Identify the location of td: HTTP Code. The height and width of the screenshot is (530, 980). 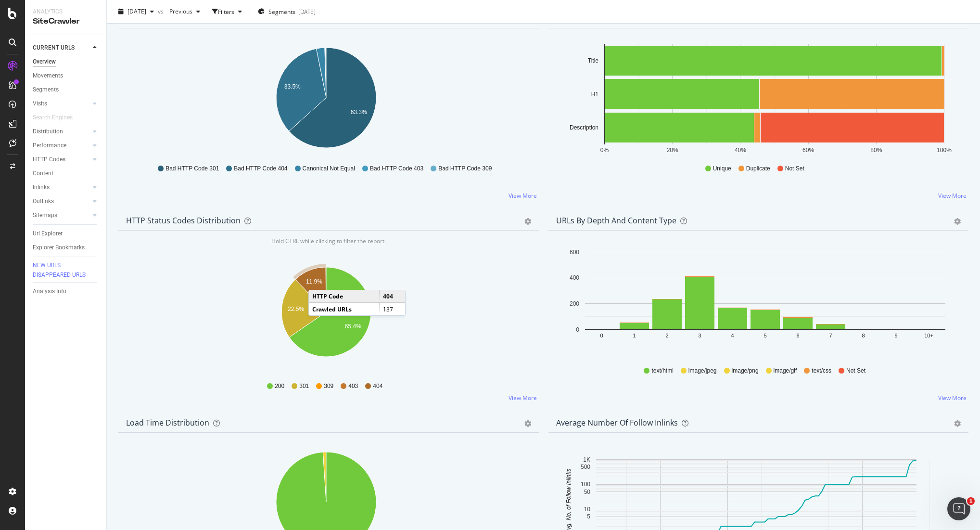
(344, 297).